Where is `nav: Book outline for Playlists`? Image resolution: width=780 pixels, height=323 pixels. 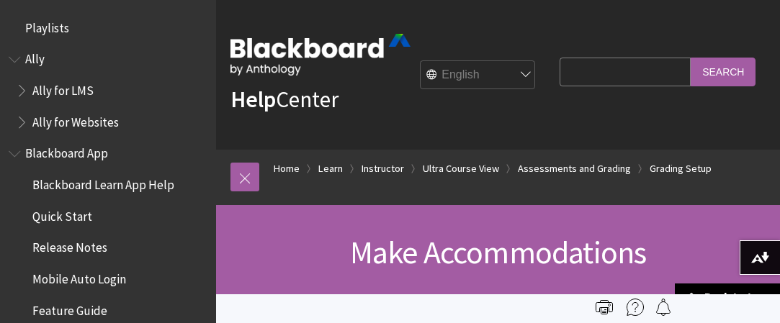
nav: Book outline for Playlists is located at coordinates (108, 28).